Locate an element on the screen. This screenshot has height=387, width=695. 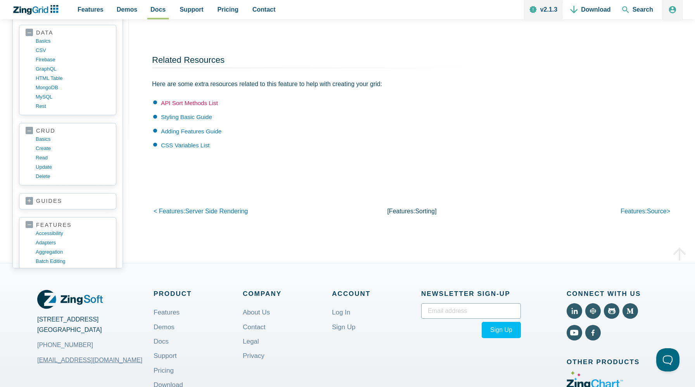
a: Privacy is located at coordinates (254, 356).